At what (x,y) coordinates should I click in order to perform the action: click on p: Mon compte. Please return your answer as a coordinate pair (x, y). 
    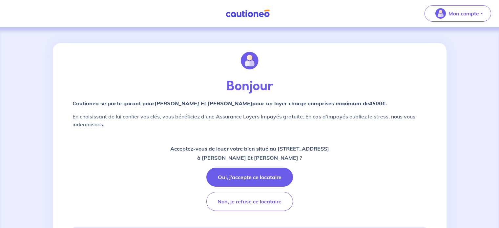
    Looking at the image, I should click on (464, 13).